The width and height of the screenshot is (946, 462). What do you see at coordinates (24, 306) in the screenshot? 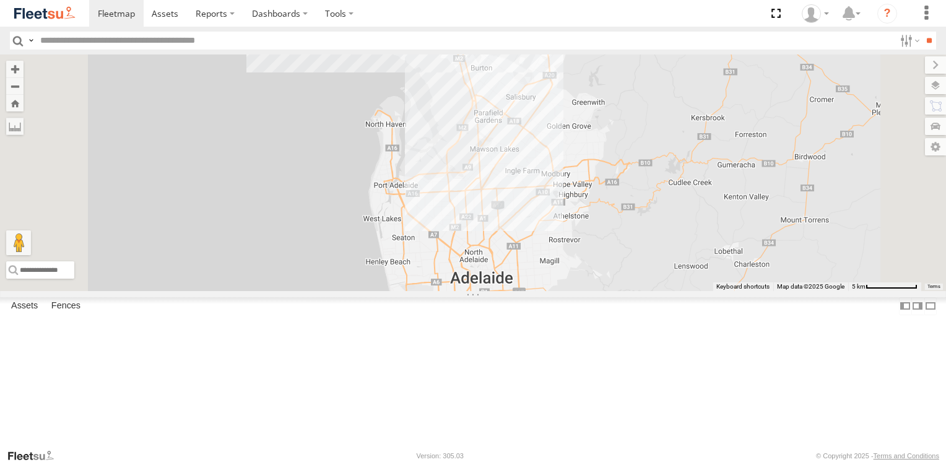
I see `label: Assets` at bounding box center [24, 306].